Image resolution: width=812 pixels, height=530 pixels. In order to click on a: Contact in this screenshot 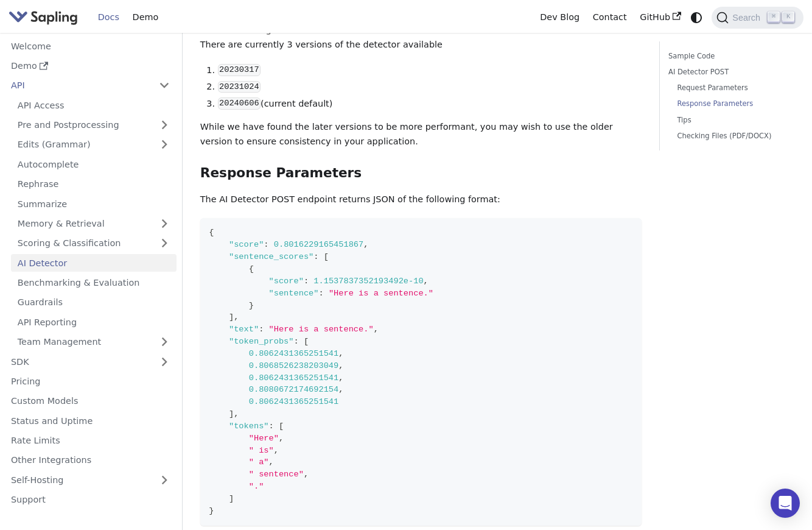, I will do `click(610, 17)`.